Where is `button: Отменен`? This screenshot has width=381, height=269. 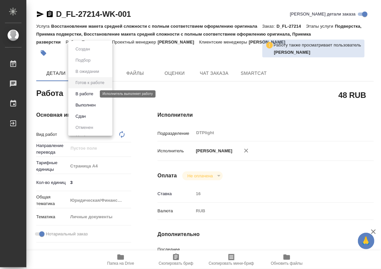
button: Отменен is located at coordinates (84, 128).